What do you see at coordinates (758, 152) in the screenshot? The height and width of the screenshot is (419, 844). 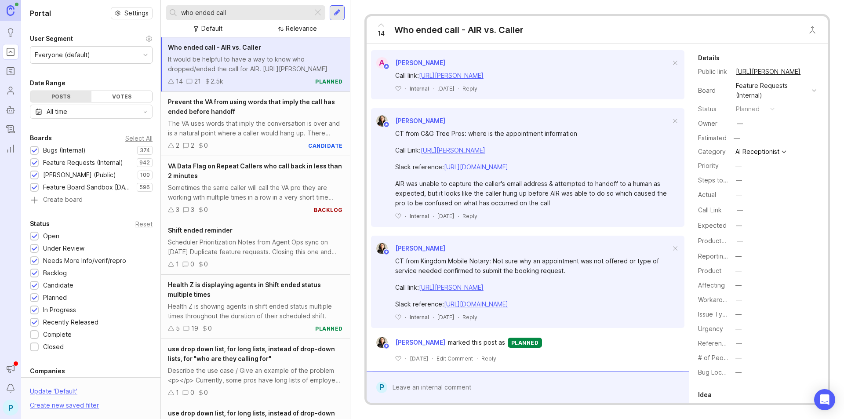 I see `div: AI Receptionist` at bounding box center [758, 152].